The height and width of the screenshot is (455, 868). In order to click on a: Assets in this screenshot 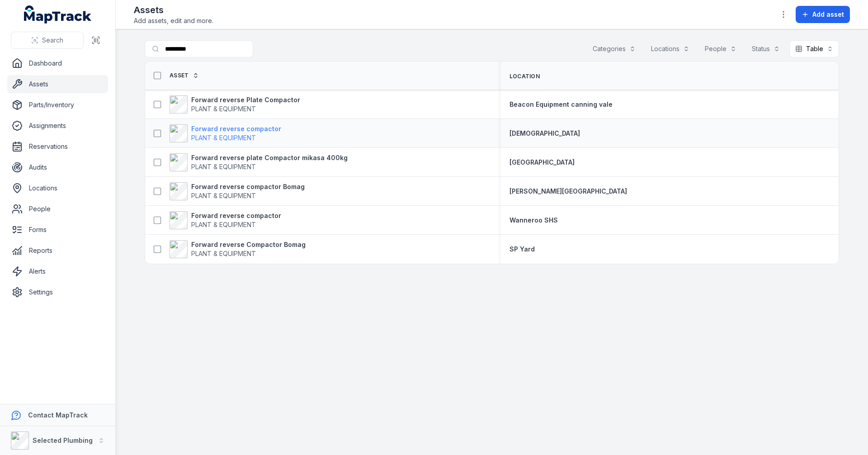, I will do `click(58, 84)`.